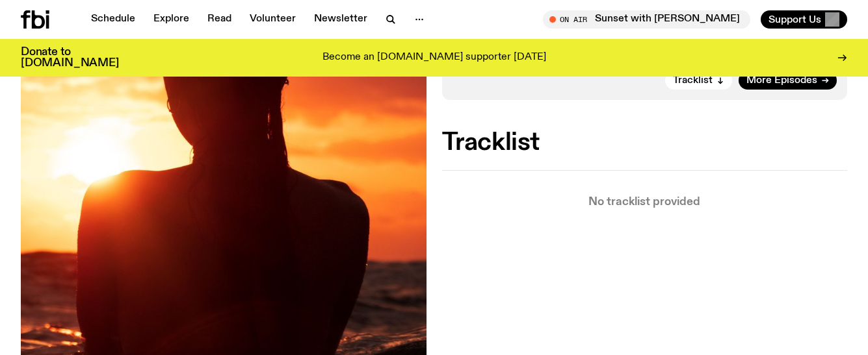  What do you see at coordinates (114, 19) in the screenshot?
I see `a: Schedule` at bounding box center [114, 19].